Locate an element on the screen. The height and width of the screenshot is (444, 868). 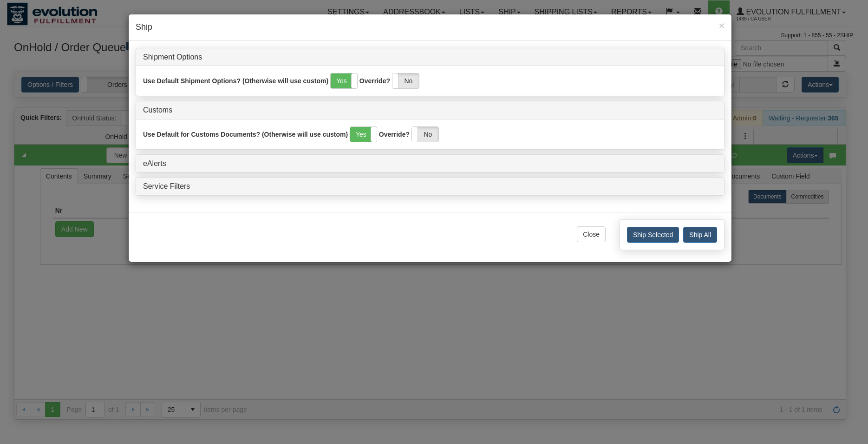
label: Use Default Shipment Options? (Otherwise will use custom) is located at coordinates (236, 81).